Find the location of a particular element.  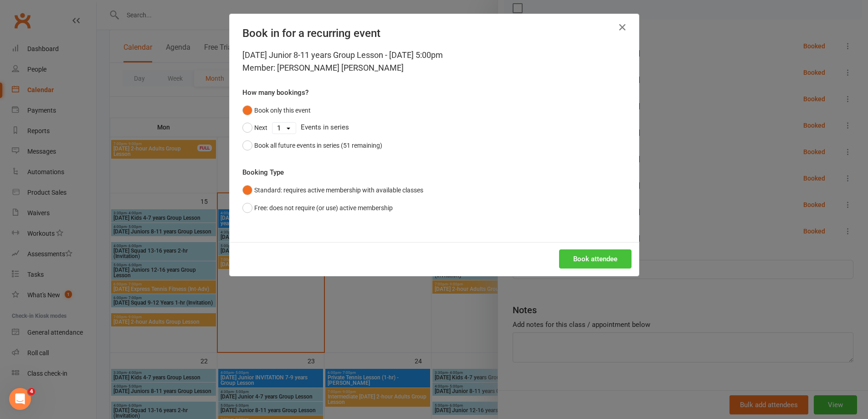

label: Booking Type is located at coordinates (263, 172).